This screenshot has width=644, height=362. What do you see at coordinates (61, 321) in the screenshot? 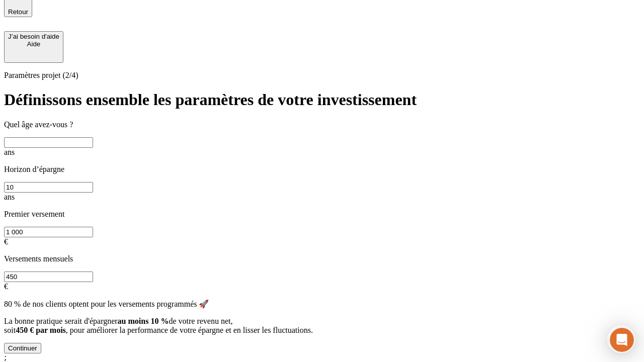
I see `span: La bonne pratique serait d'épargner` at bounding box center [61, 321].